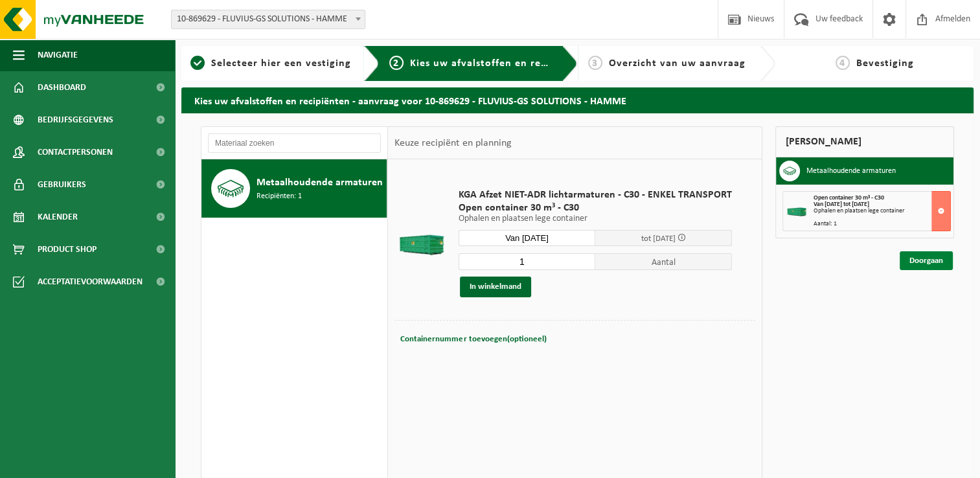  Describe the element at coordinates (75, 153) in the screenshot. I see `span: Contactpersonen` at that location.